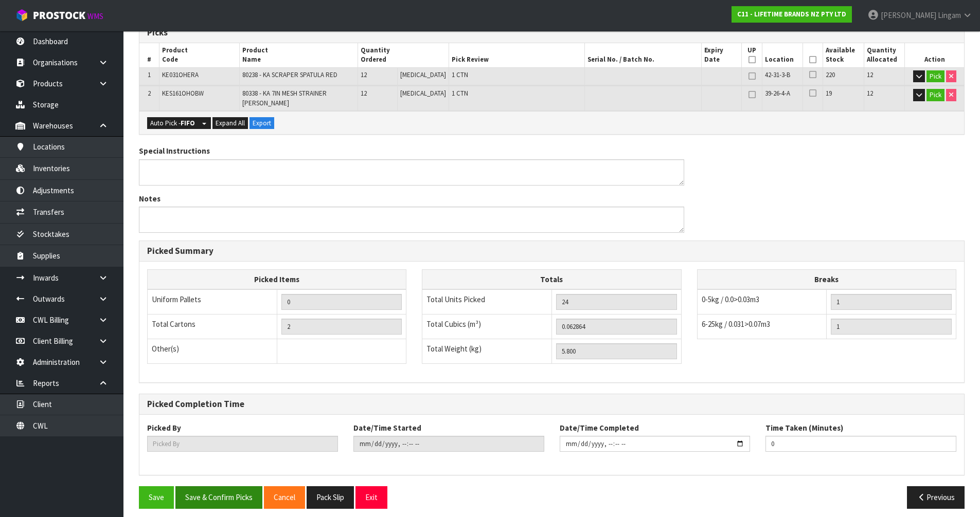 This screenshot has height=517, width=980. Describe the element at coordinates (21, 15) in the screenshot. I see `img: cube-alt.png` at that location.